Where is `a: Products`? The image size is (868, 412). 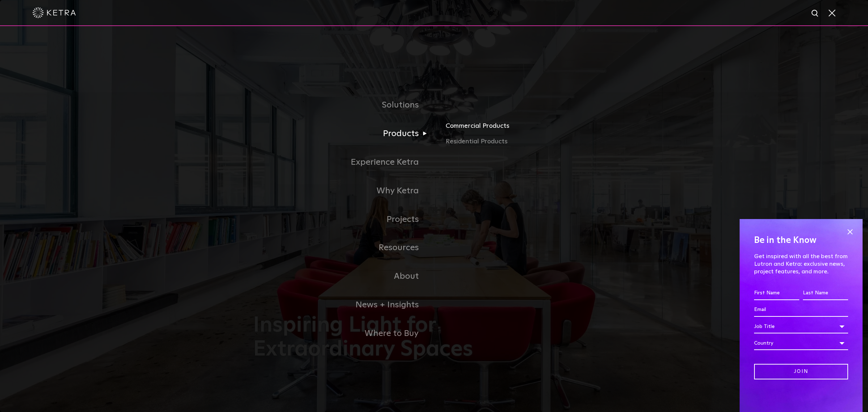
a: Products is located at coordinates (344, 133).